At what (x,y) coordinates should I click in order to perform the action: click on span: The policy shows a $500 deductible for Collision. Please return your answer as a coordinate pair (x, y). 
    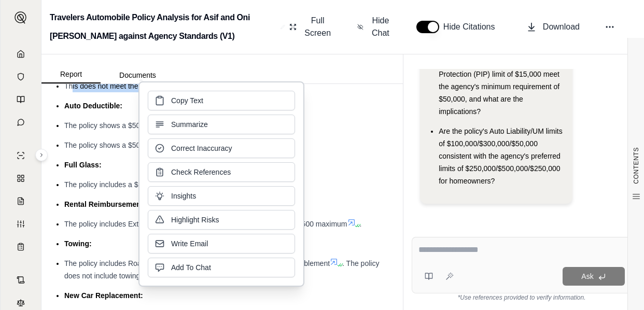
    Looking at the image, I should click on (142, 126).